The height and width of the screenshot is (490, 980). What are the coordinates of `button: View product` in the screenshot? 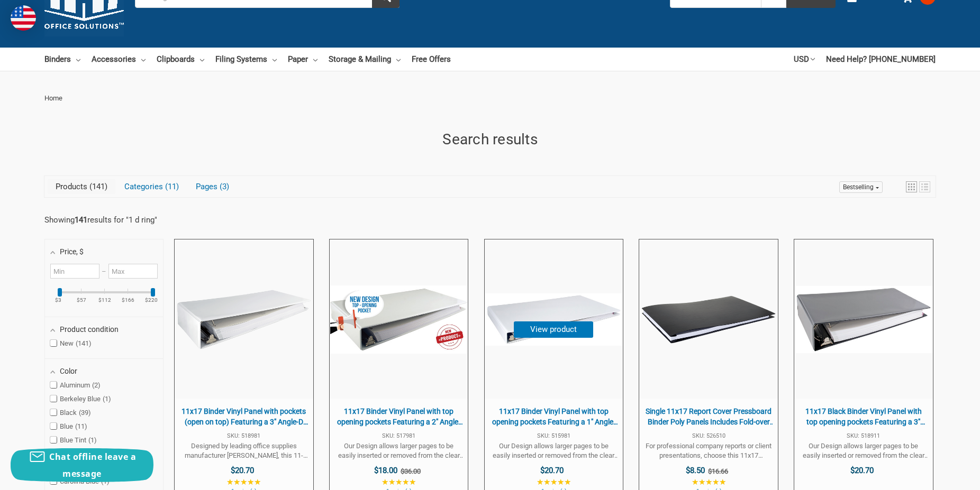 It's located at (553, 330).